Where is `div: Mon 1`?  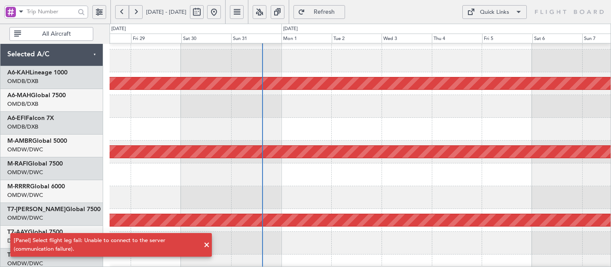 div: Mon 1 is located at coordinates (306, 39).